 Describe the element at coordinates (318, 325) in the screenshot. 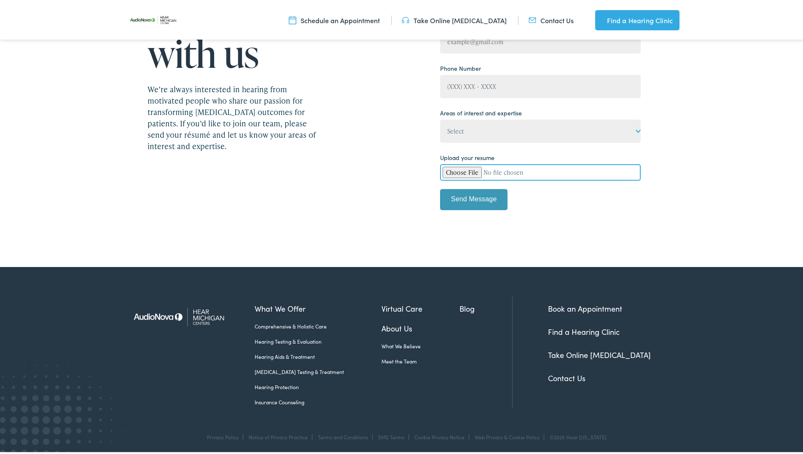

I see `a: Comprehensive & Holistic Care` at that location.